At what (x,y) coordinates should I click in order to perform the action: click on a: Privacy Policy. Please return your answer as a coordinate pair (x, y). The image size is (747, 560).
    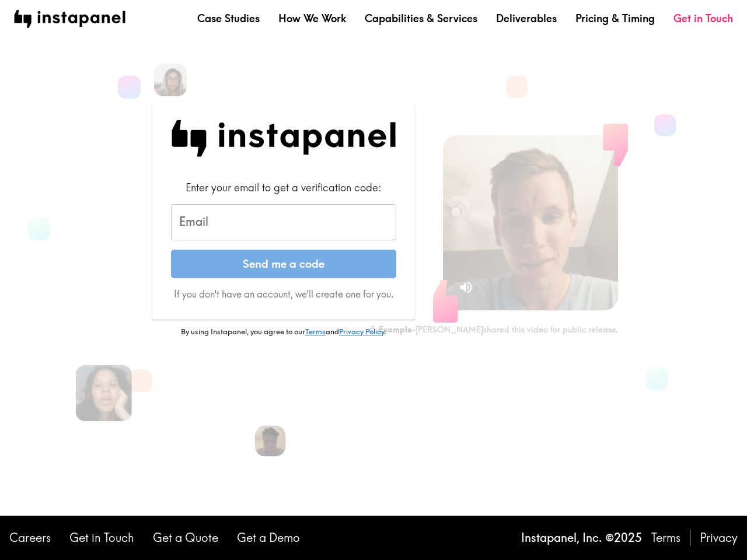
    Looking at the image, I should click on (361, 331).